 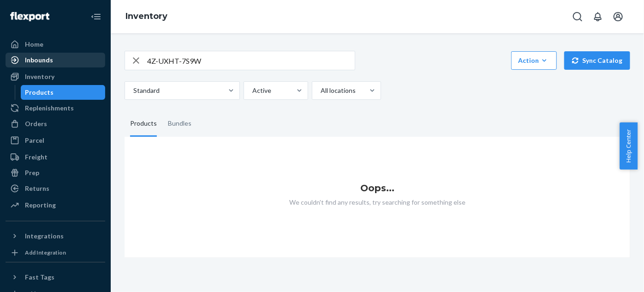 What do you see at coordinates (578, 17) in the screenshot?
I see `button: Open Search Box` at bounding box center [578, 17].